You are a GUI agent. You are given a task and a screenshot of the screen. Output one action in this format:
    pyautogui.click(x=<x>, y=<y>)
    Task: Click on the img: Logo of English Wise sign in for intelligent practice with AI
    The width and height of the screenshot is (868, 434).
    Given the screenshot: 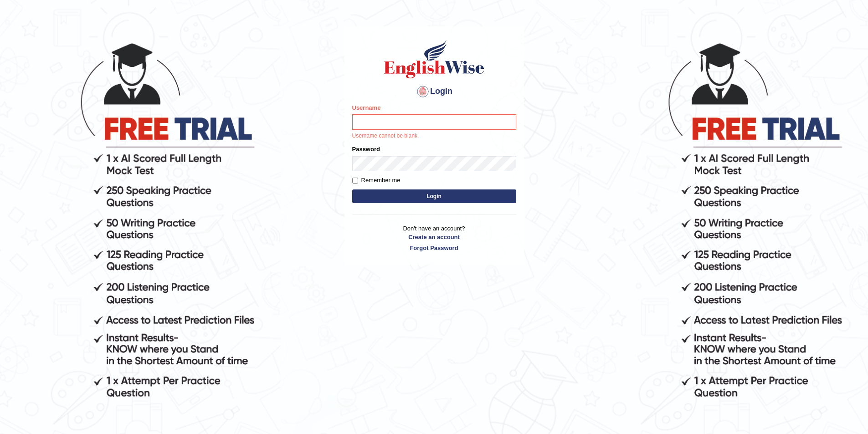 What is the action you would take?
    pyautogui.click(x=434, y=59)
    